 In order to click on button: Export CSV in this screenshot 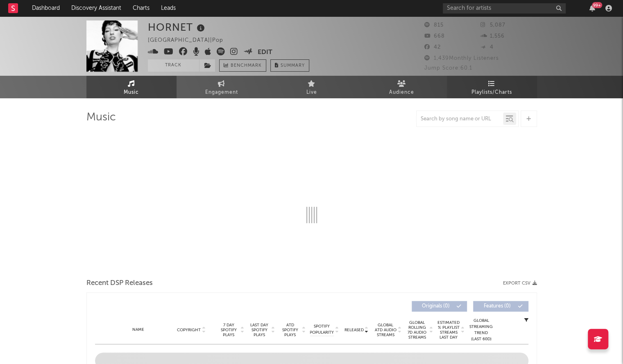, I will do `click(520, 283)`.